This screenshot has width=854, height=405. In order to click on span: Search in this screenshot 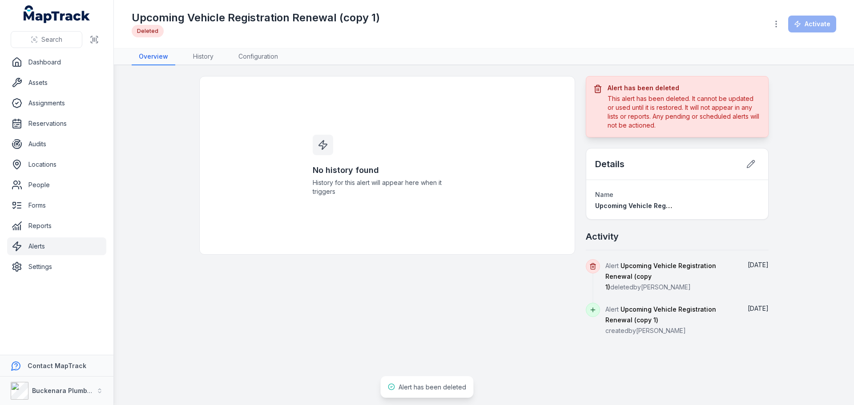, I will do `click(52, 40)`.